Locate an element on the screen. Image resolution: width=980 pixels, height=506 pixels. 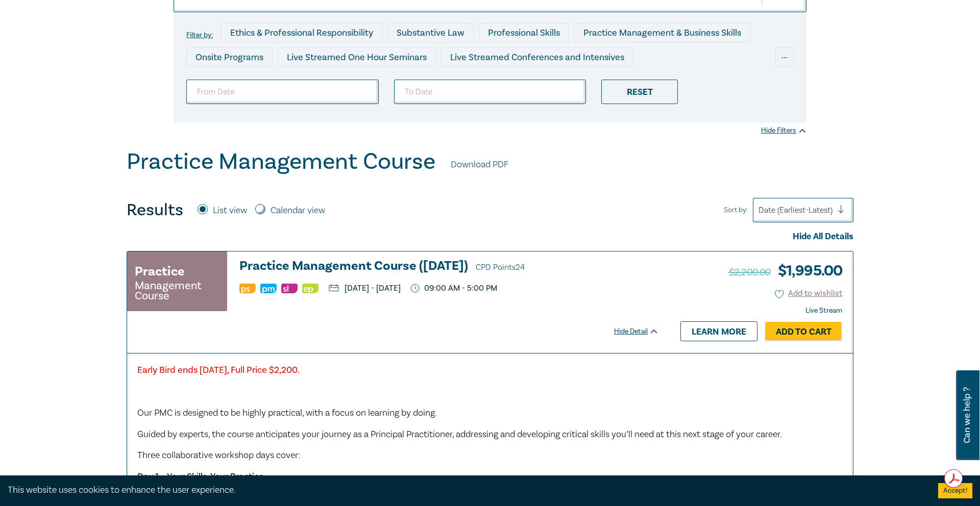
p: 09:00 AM - 5:00 PM is located at coordinates (454, 288).